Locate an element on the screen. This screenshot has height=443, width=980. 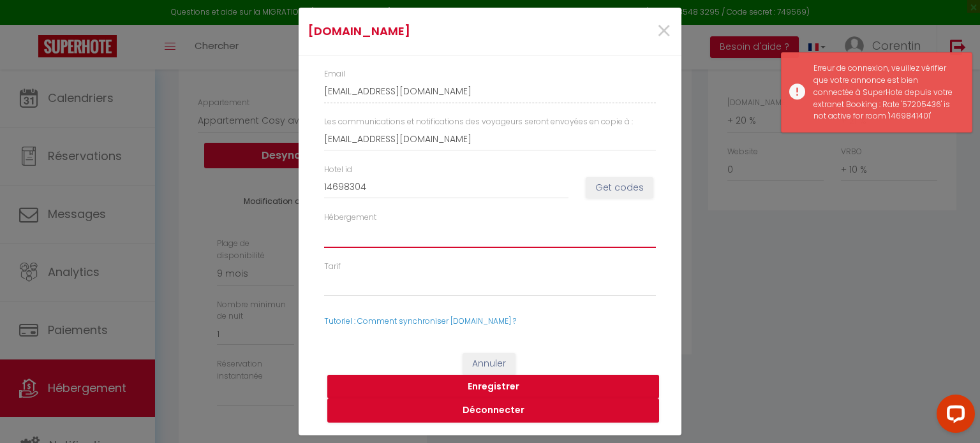
div: Erreur de connexion, veuillez vérifier que votre annonce est bien connectée à SuperHote depuis vo... is located at coordinates (886, 92).